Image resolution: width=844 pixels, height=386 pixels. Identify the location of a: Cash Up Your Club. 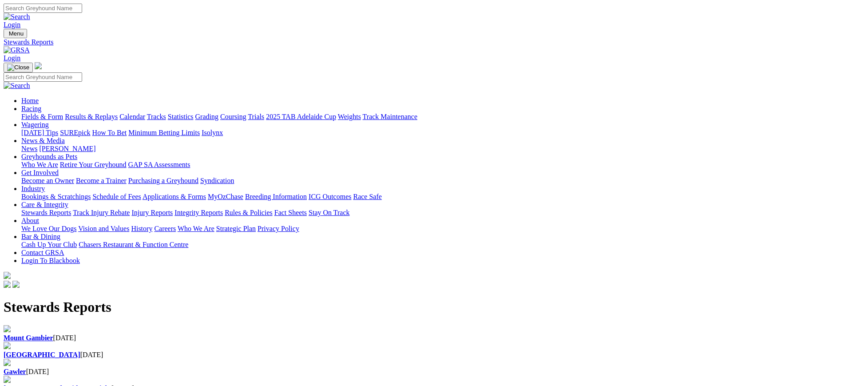
(49, 244).